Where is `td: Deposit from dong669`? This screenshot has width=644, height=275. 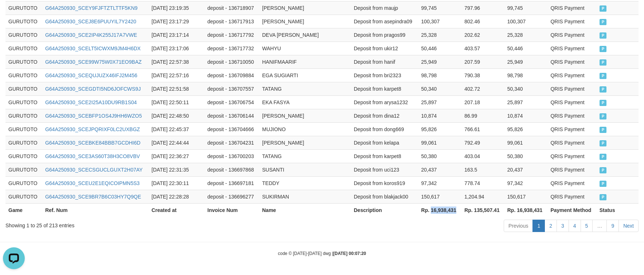
td: Deposit from dong669 is located at coordinates (385, 129).